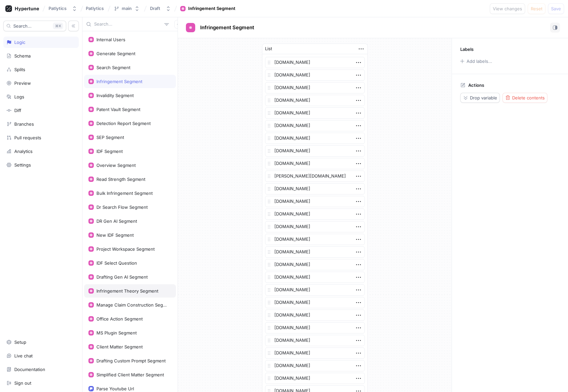 The image size is (568, 392). I want to click on p: Labels, so click(467, 50).